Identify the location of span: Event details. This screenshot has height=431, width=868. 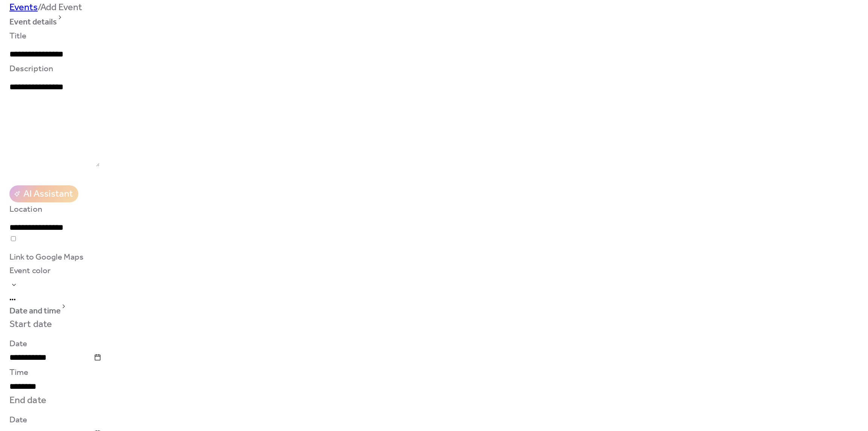
(33, 23).